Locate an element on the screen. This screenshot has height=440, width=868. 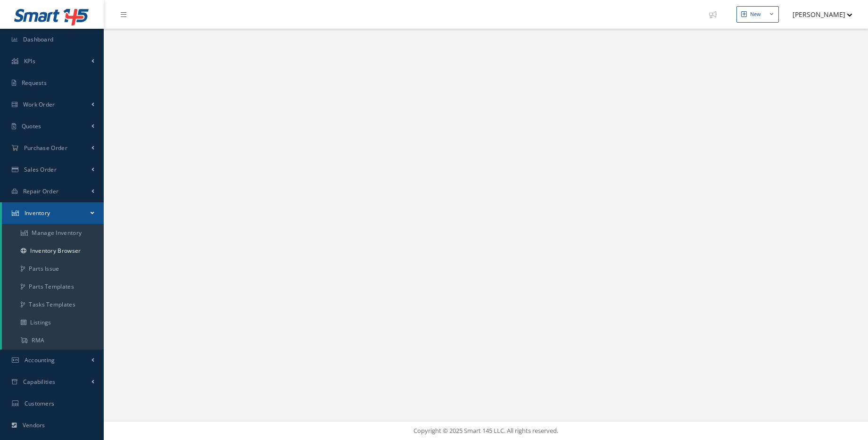
span: KPIs is located at coordinates (30, 61).